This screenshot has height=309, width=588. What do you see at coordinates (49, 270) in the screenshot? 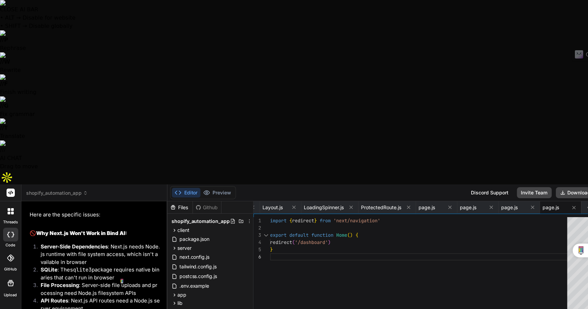
I see `strong: SQLite` at bounding box center [49, 270].